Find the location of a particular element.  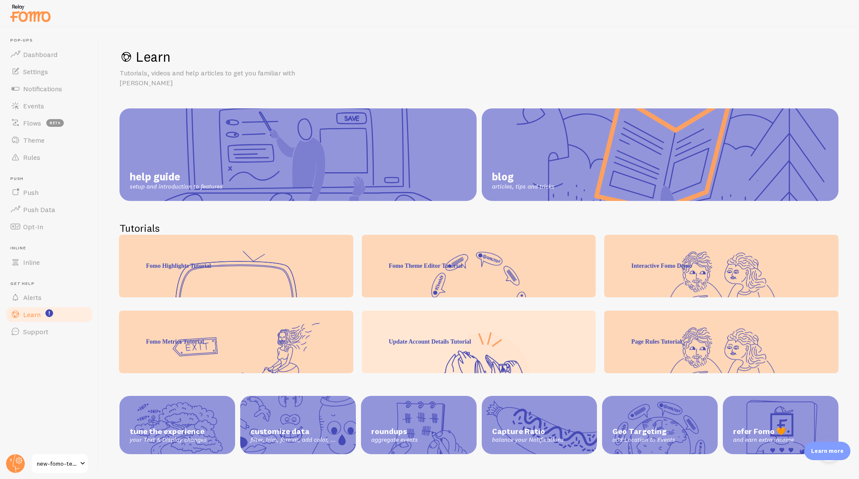

span: Pop-ups is located at coordinates (52, 40).